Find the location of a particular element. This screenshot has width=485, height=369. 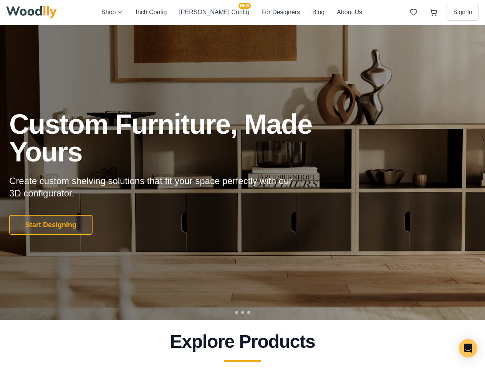

h2: Explore Products is located at coordinates (242, 342).